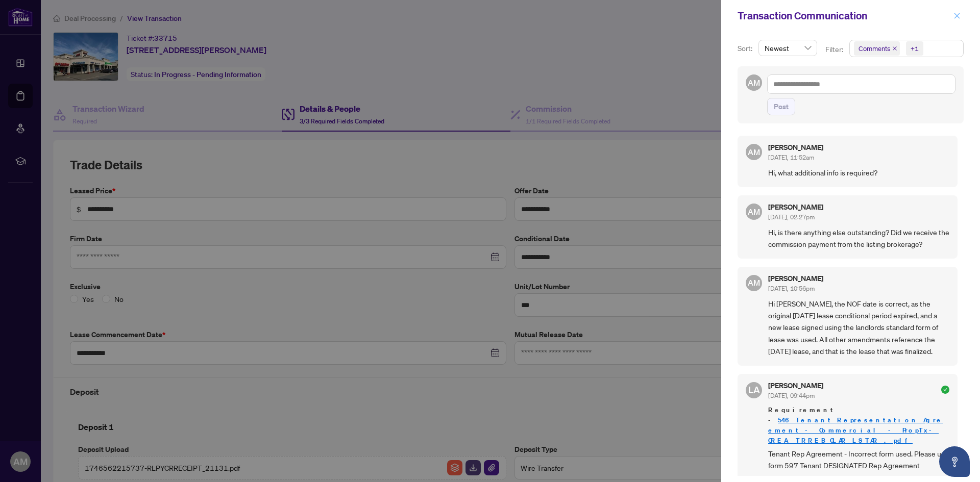 This screenshot has height=482, width=980. What do you see at coordinates (844, 16) in the screenshot?
I see `div: Transaction Communication` at bounding box center [844, 16].